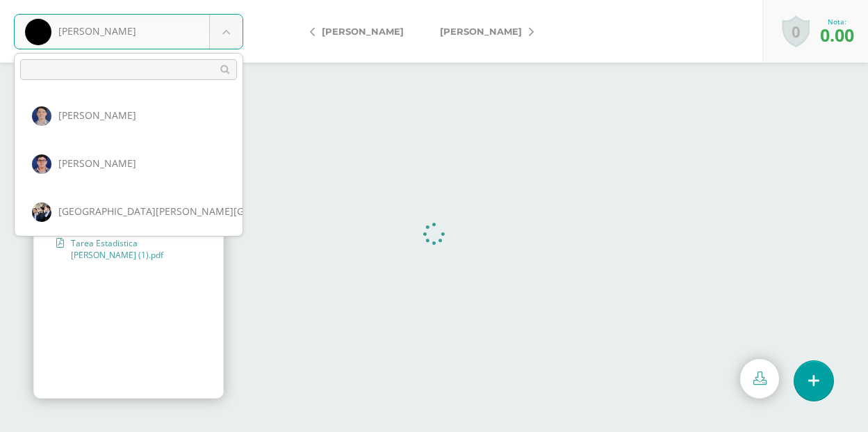  Describe the element at coordinates (42, 164) in the screenshot. I see `img: 2483ba4a096cfac72619d35c06959e13.png` at that location.